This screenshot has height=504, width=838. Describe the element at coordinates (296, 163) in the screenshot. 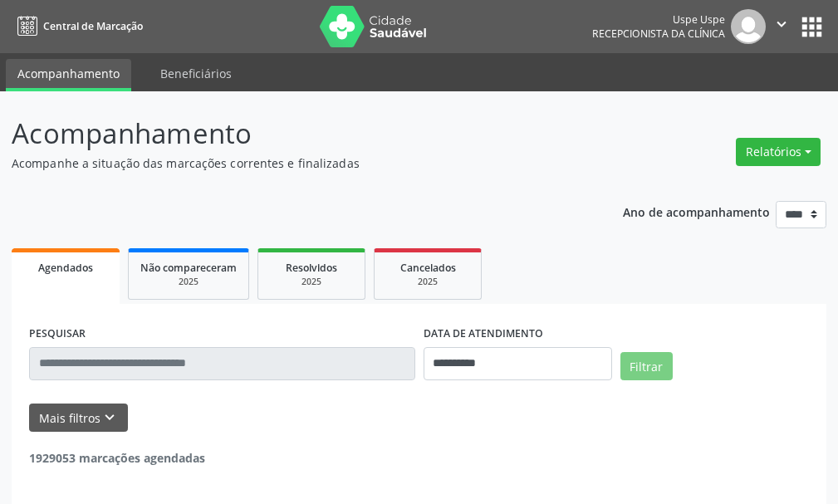

I see `p: Acompanhe a situação das marcações correntes e finalizadas` at that location.